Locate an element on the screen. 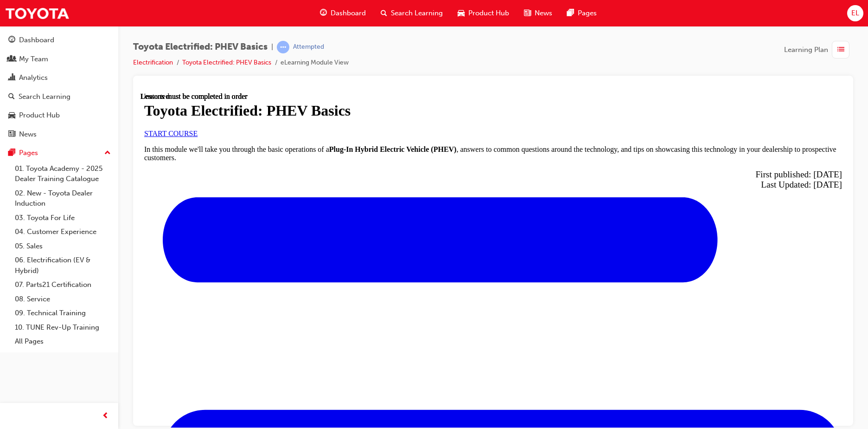  span: Search Learning is located at coordinates (417, 13).